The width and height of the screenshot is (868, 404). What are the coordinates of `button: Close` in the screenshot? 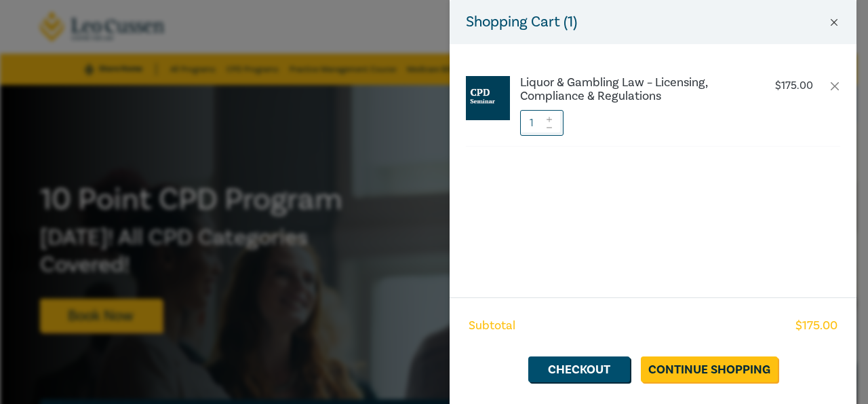 It's located at (834, 22).